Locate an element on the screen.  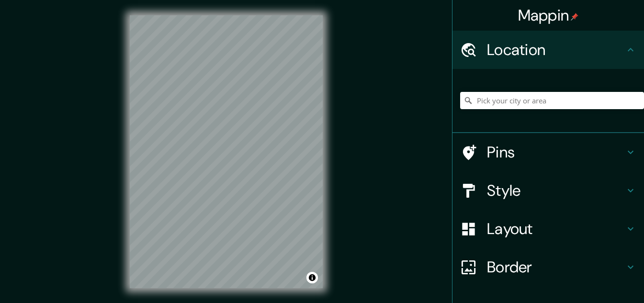
h4: Border is located at coordinates (556, 267).